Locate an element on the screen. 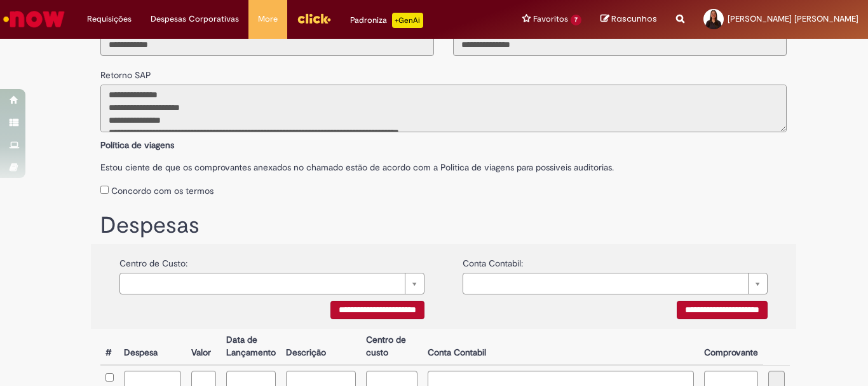 This screenshot has height=386, width=868. img: ServiceNow is located at coordinates (34, 19).